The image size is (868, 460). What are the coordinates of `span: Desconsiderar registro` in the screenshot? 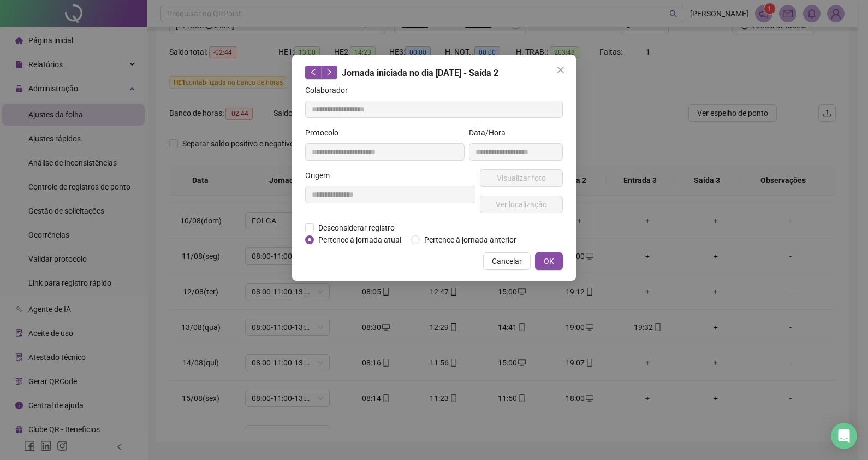 It's located at (357, 228).